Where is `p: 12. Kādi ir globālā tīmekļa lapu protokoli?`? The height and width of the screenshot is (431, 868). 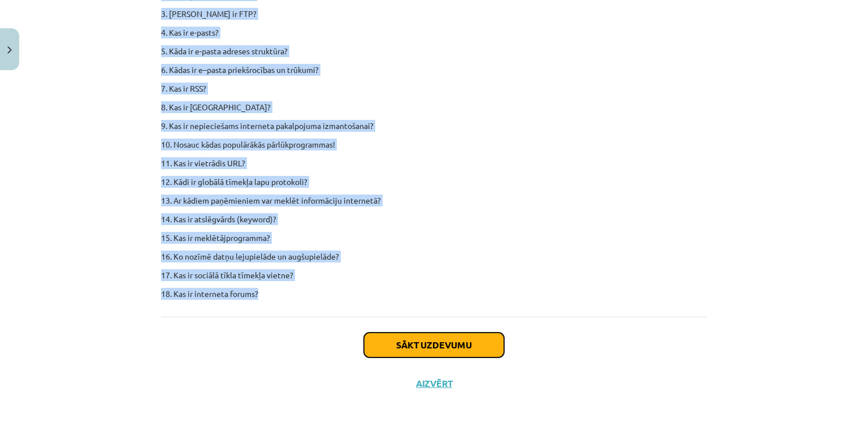 p: 12. Kādi ir globālā tīmekļa lapu protokoli? is located at coordinates (434, 181).